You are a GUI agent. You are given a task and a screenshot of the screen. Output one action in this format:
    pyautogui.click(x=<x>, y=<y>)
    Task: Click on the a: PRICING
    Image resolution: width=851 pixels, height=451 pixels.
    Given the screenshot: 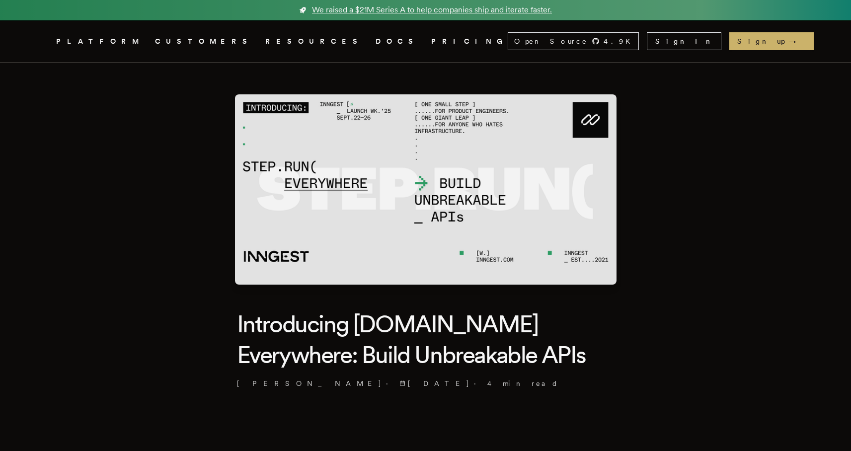 What is the action you would take?
    pyautogui.click(x=469, y=41)
    